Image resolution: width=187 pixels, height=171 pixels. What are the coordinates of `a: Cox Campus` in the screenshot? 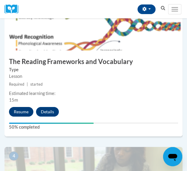 It's located at (14, 9).